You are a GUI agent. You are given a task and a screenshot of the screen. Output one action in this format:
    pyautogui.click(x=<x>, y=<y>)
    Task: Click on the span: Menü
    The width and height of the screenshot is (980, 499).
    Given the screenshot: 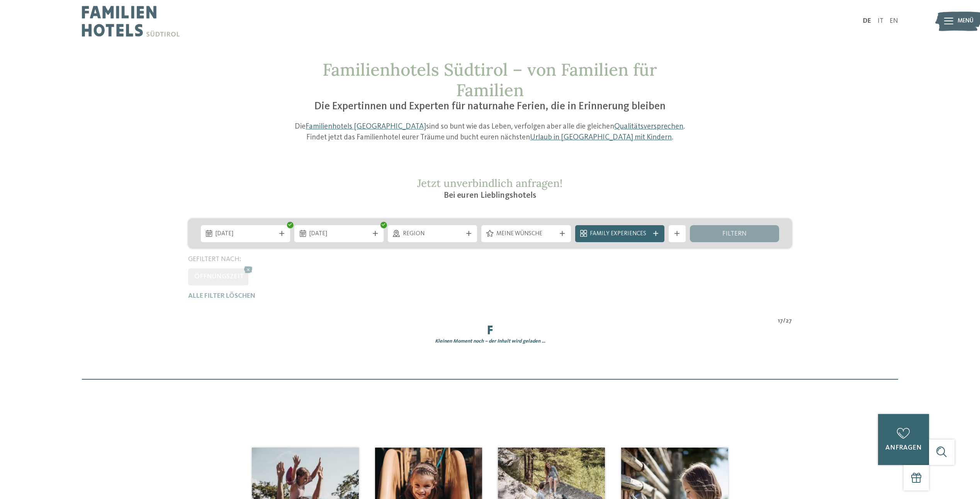 What is the action you would take?
    pyautogui.click(x=965, y=21)
    